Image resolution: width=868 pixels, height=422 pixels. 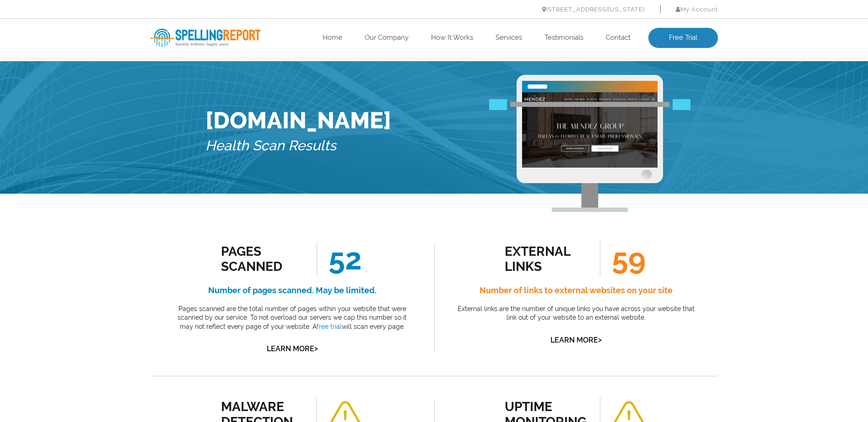 I want to click on h4: Number of pages scanned. May be limited., so click(x=292, y=290).